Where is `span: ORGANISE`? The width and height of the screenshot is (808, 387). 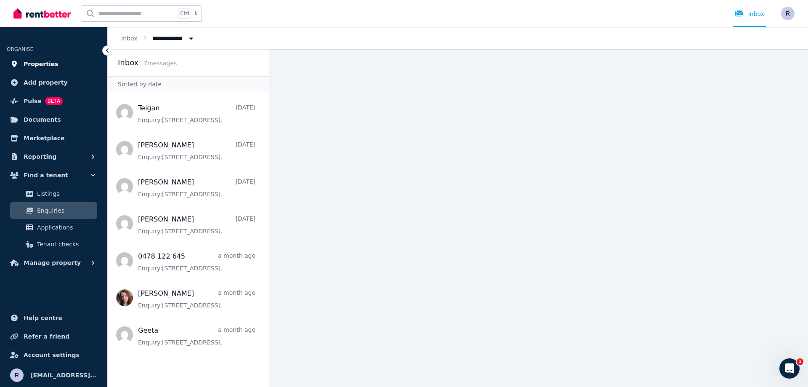
span: ORGANISE is located at coordinates (20, 49).